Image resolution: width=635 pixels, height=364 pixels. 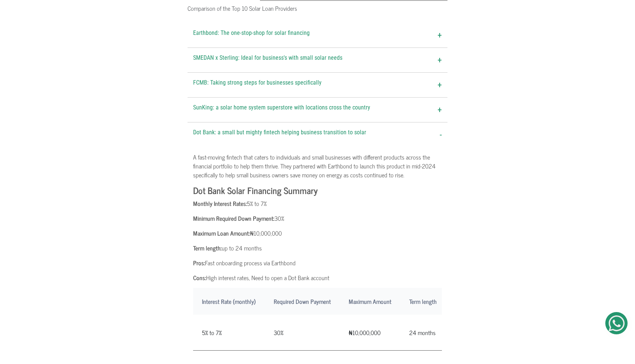 What do you see at coordinates (370, 301) in the screenshot?
I see `th: Maximum Amount` at bounding box center [370, 301].